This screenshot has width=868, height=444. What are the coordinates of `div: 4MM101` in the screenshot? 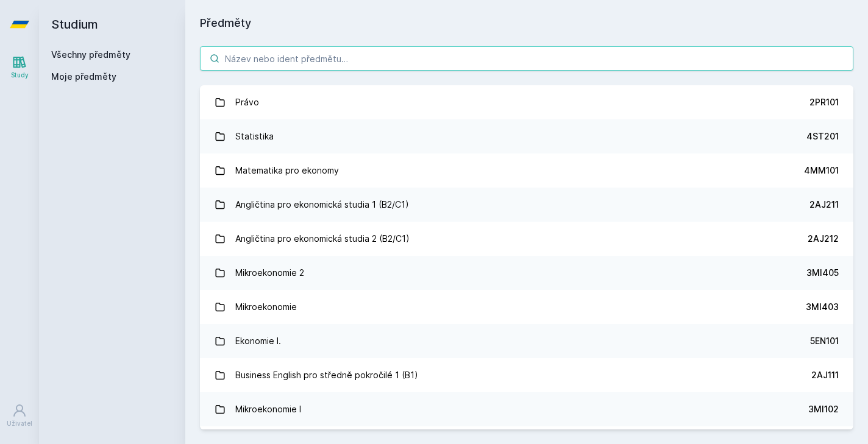 It's located at (821, 171).